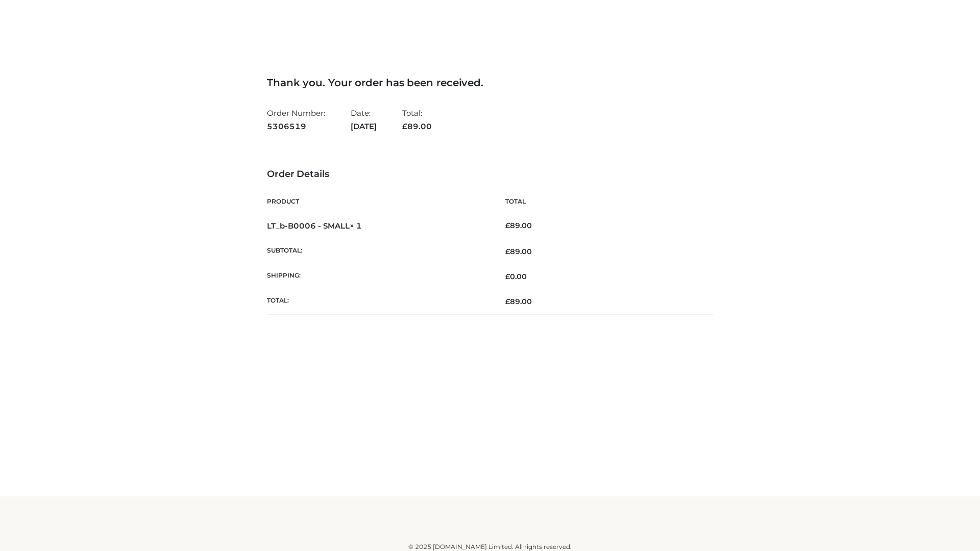 This screenshot has height=551, width=980. What do you see at coordinates (378, 277) in the screenshot?
I see `th: Shipping:` at bounding box center [378, 277].